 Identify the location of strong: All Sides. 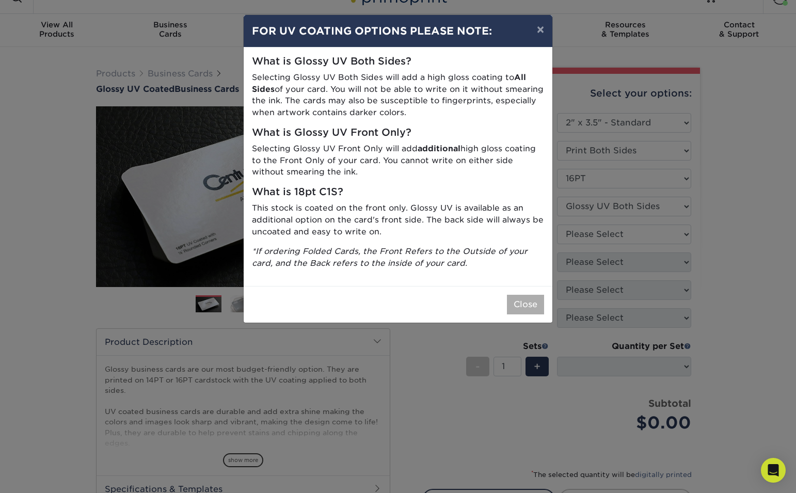
(389, 83).